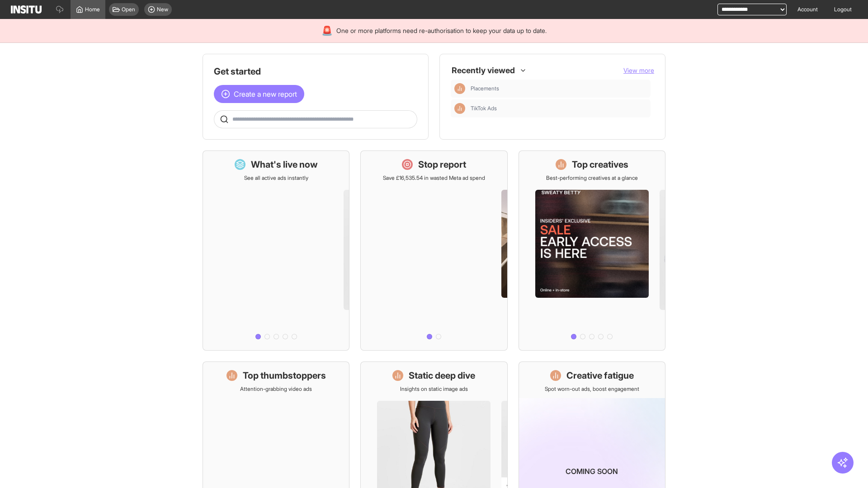  What do you see at coordinates (265, 94) in the screenshot?
I see `span: Create a new report` at bounding box center [265, 94].